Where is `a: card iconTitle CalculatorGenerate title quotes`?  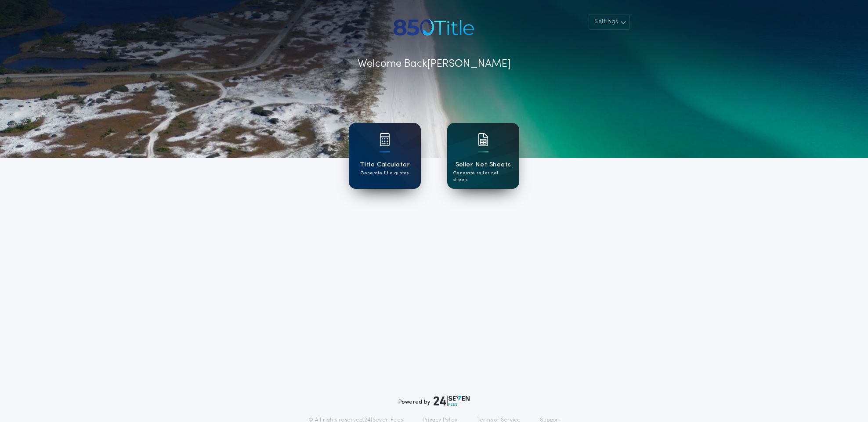 a: card iconTitle CalculatorGenerate title quotes is located at coordinates (385, 156).